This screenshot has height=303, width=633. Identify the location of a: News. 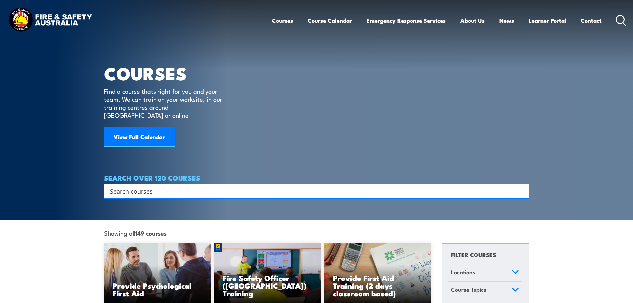
(507, 20).